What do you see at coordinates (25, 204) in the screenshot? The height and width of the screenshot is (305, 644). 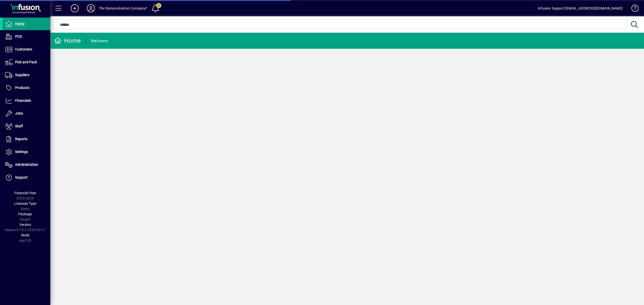 I see `span: Licensee Type` at bounding box center [25, 204].